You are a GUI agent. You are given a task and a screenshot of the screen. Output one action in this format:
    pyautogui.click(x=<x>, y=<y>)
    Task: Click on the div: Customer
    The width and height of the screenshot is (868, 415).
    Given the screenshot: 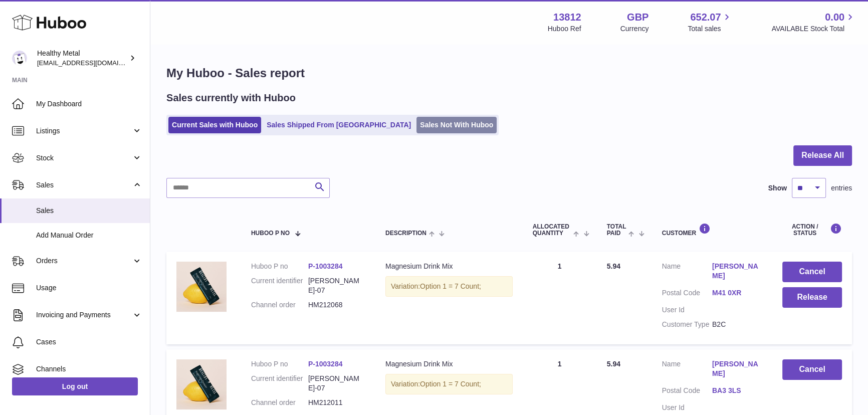 What is the action you would take?
    pyautogui.click(x=712, y=229)
    